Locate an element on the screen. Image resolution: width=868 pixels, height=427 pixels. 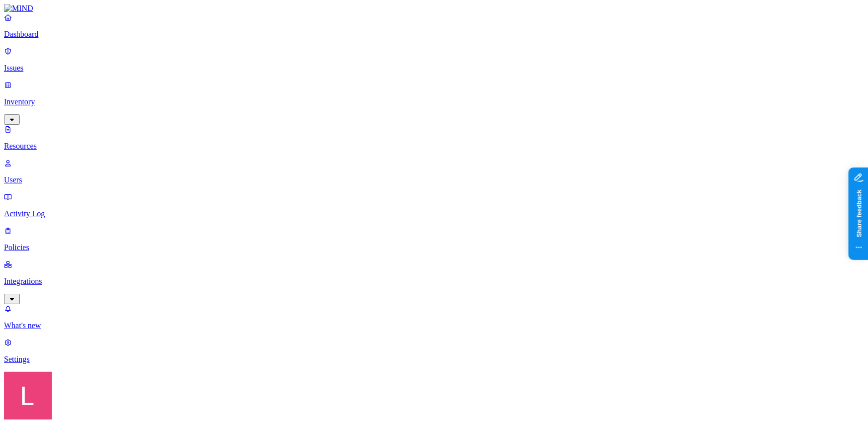
a: Dashboard is located at coordinates (434, 26).